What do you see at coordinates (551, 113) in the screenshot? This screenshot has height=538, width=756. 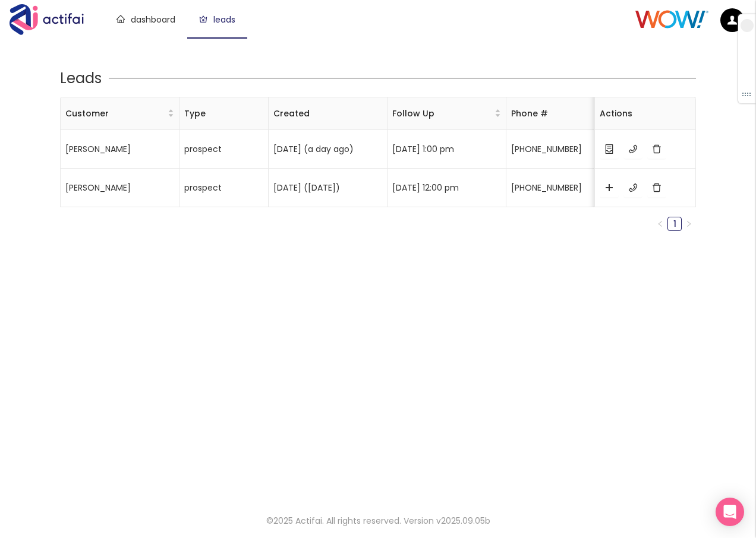 I see `th: Phone #` at bounding box center [551, 113].